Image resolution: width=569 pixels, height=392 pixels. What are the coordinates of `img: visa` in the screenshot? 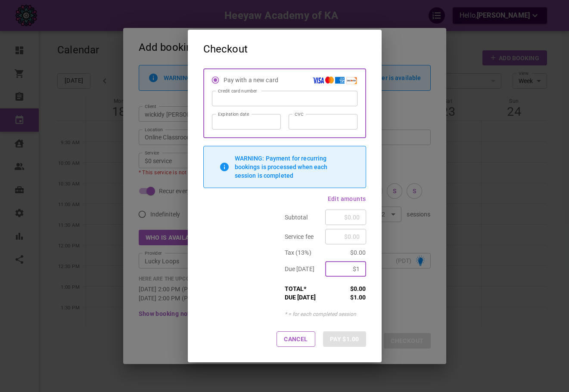 It's located at (318, 80).